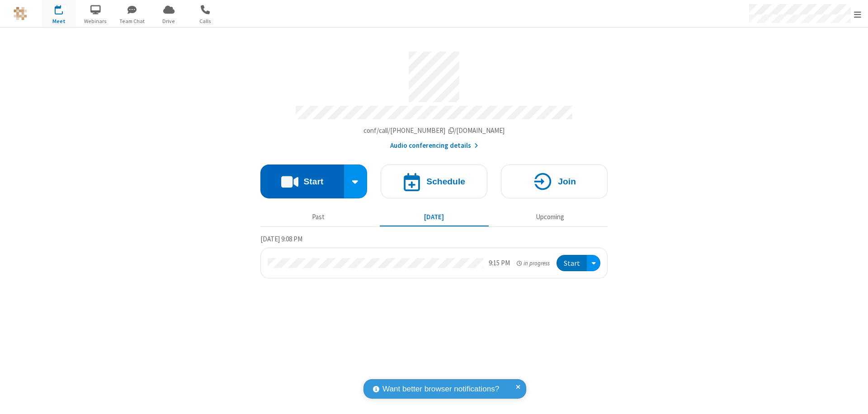 This screenshot has width=868, height=414. Describe the element at coordinates (205, 22) in the screenshot. I see `span: Calls` at that location.